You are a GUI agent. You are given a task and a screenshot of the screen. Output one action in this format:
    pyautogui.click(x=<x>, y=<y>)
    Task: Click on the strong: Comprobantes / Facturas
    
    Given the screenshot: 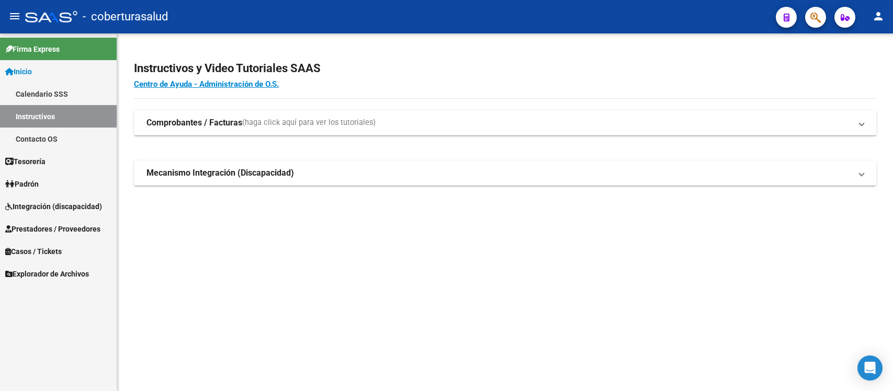 What is the action you would take?
    pyautogui.click(x=194, y=123)
    